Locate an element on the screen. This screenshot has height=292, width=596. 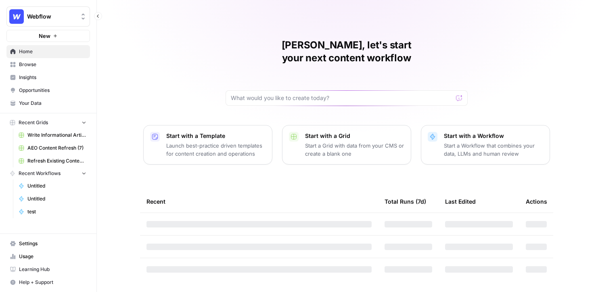
a: Home is located at coordinates (48, 52).